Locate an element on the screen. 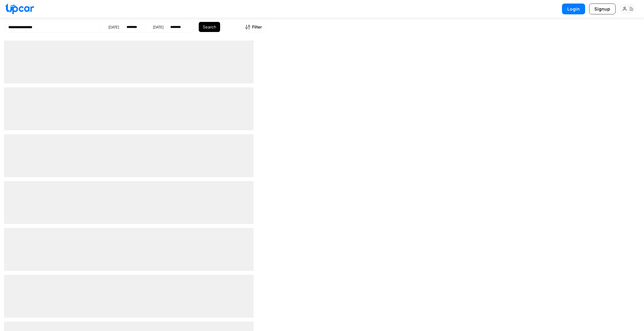 This screenshot has height=331, width=644. button: Signup is located at coordinates (602, 9).